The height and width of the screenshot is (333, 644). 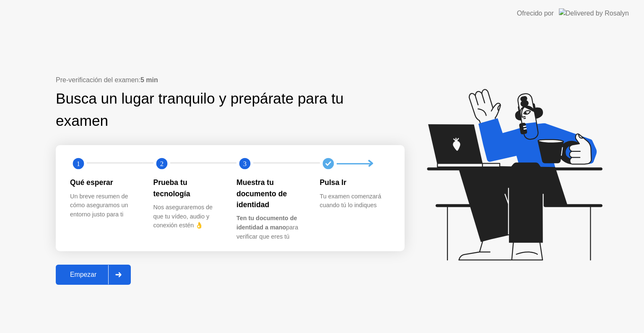 I want to click on text: 1, so click(x=78, y=163).